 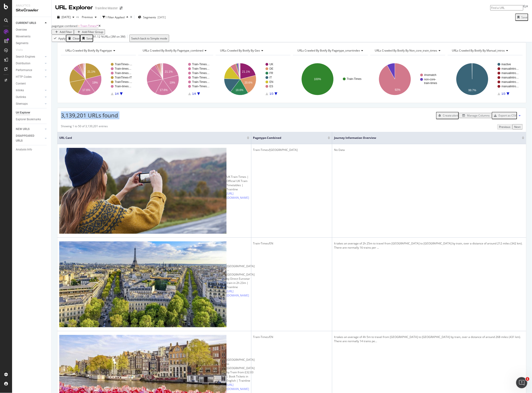 What do you see at coordinates (76, 38) in the screenshot?
I see `div: Clear` at bounding box center [76, 38].